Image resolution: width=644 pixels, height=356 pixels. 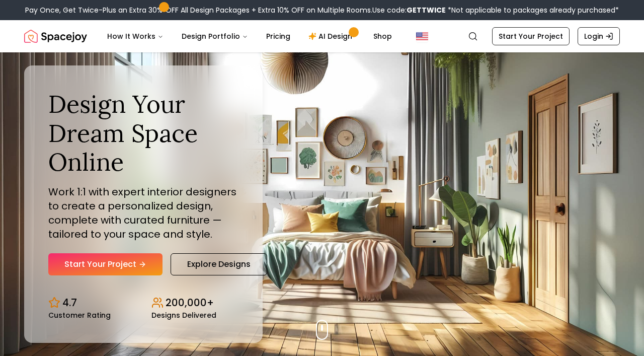 I want to click on span: *Not applicable to packages already purchased*, so click(x=532, y=10).